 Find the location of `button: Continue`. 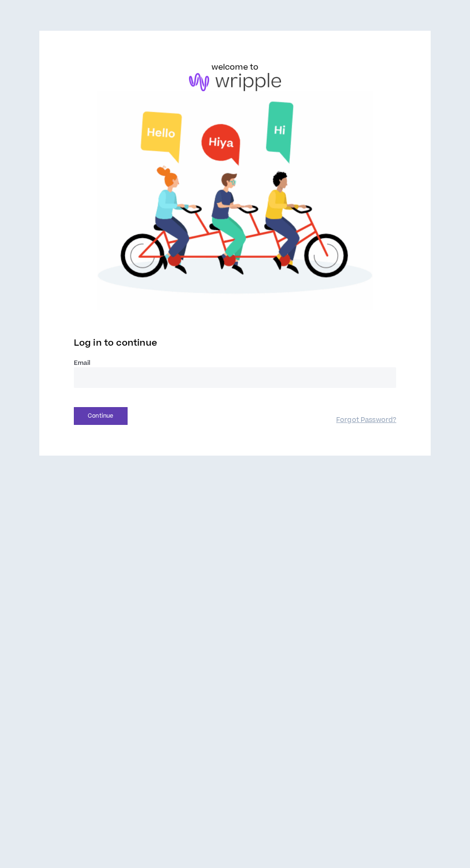

button: Continue is located at coordinates (101, 416).